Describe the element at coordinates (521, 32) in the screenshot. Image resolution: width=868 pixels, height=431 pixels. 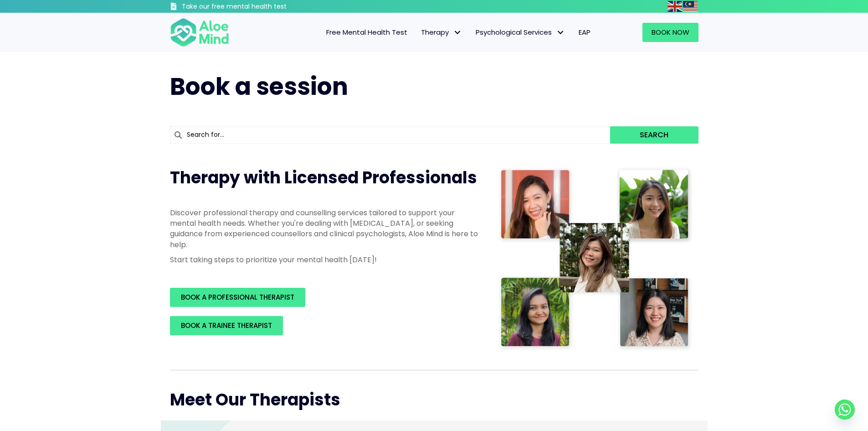
I see `a: Psychological ServicesPsychological Services: submenu` at that location.